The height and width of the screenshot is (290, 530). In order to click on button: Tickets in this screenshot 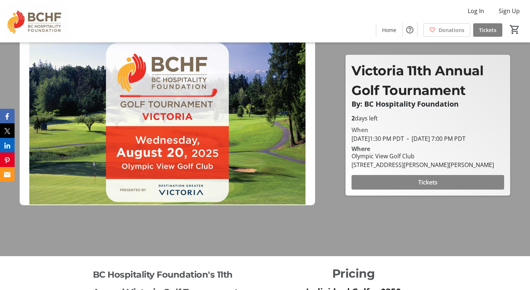, I will do `click(428, 182)`.